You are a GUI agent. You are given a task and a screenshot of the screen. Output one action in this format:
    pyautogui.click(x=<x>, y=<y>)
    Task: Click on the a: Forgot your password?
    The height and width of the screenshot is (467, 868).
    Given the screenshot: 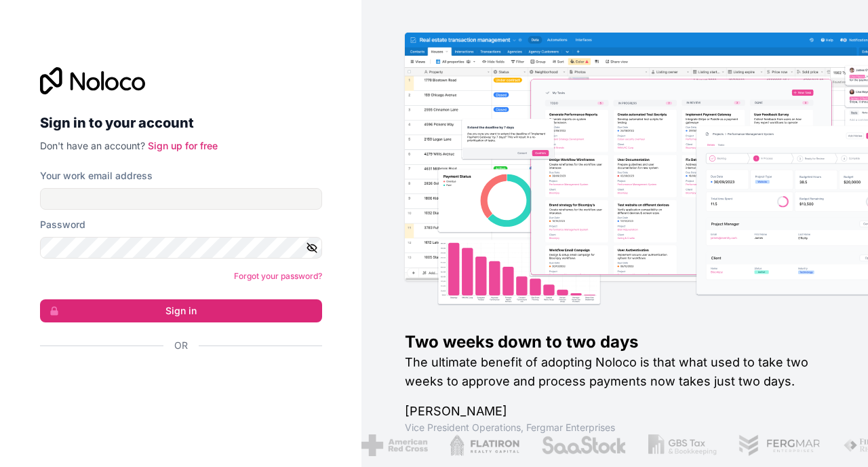 What is the action you would take?
    pyautogui.click(x=278, y=275)
    